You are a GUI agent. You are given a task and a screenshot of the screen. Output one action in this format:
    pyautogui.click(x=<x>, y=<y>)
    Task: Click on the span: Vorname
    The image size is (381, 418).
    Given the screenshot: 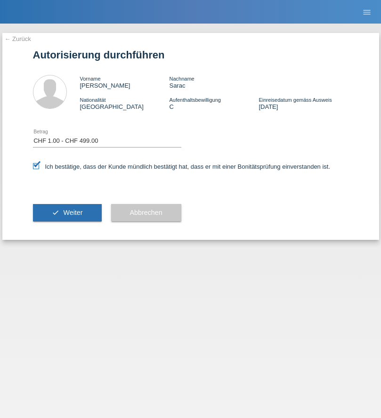 What is the action you would take?
    pyautogui.click(x=90, y=79)
    